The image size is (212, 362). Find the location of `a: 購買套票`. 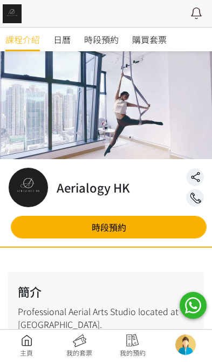

a: 購買套票 is located at coordinates (149, 39).